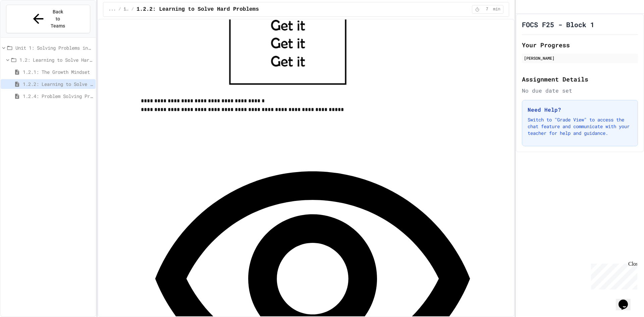 This screenshot has height=317, width=644. Describe the element at coordinates (580, 91) in the screenshot. I see `div: No due date set` at that location.